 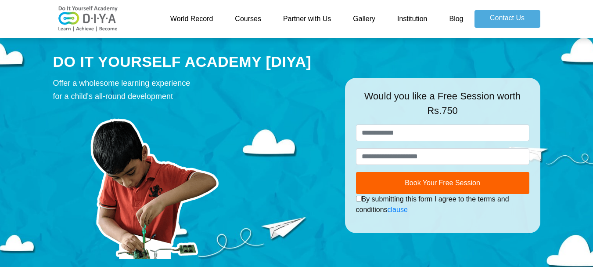 What do you see at coordinates (398, 209) in the screenshot?
I see `a: clause` at bounding box center [398, 209].